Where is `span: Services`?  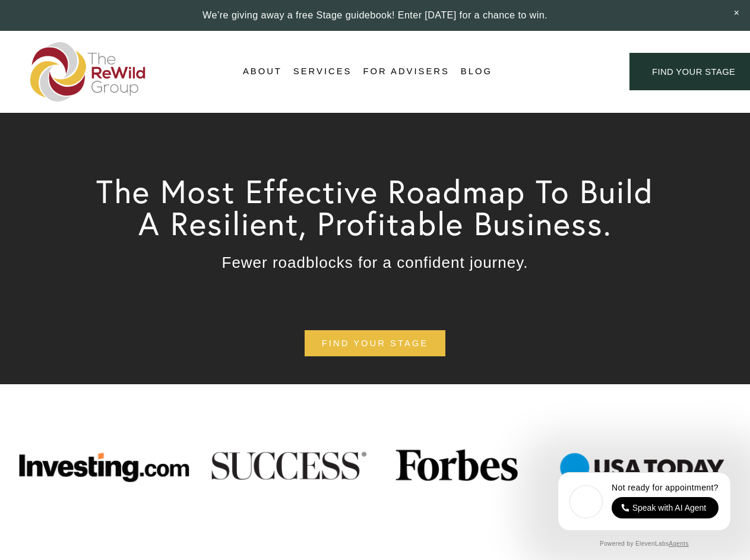 span: Services is located at coordinates (322, 71).